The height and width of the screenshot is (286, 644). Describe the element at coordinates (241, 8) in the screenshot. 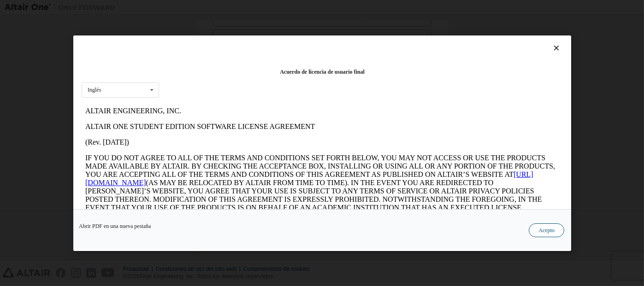

I see `p: ALTAIR ENGINEERING, INC.` at that location.